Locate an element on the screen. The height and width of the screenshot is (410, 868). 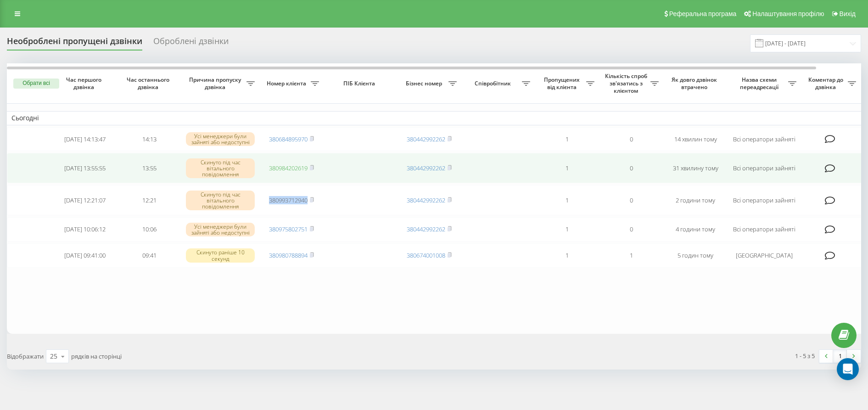
a: 380980788894 is located at coordinates (288, 255).